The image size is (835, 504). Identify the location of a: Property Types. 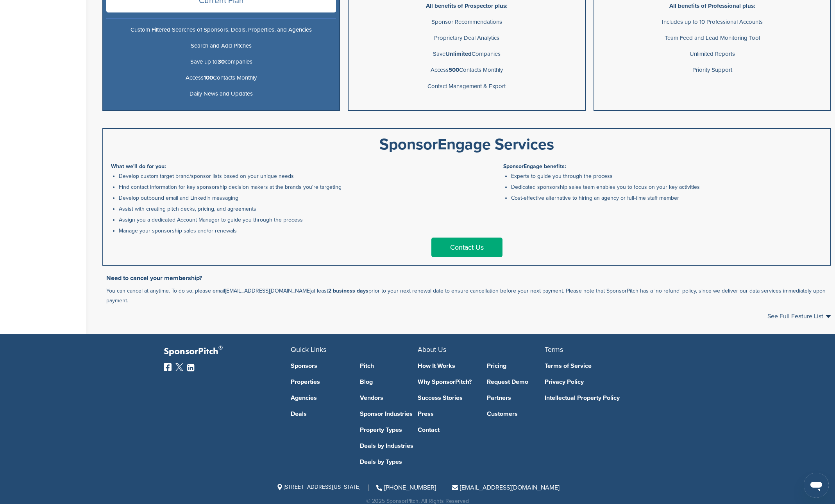
(389, 430).